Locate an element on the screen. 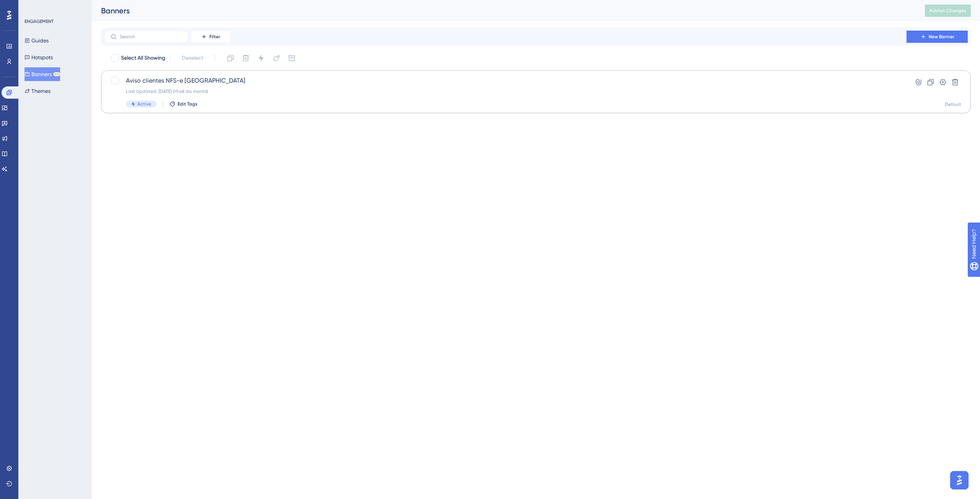 Image resolution: width=980 pixels, height=499 pixels. span: Deselect is located at coordinates (192, 58).